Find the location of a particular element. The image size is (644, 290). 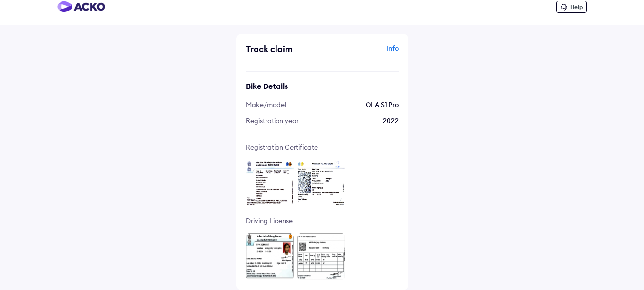

span: Registration year is located at coordinates (272, 121).